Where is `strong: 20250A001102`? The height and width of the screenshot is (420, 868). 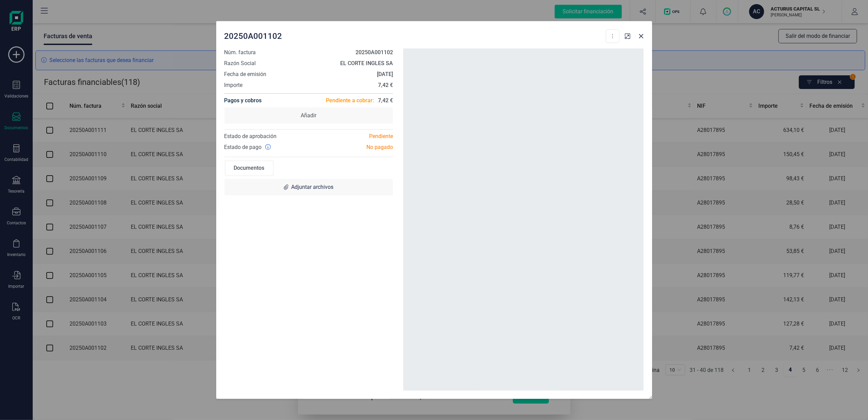 strong: 20250A001102 is located at coordinates (374, 52).